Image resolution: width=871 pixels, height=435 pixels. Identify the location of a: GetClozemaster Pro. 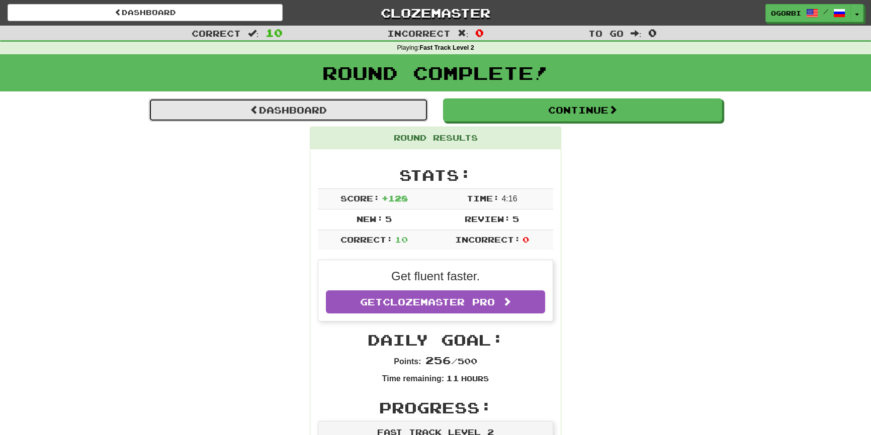
(435, 302).